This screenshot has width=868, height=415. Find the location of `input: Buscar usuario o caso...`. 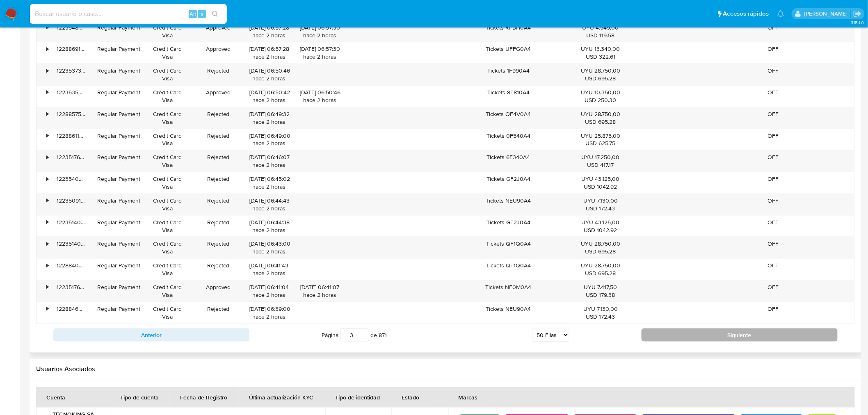

input: Buscar usuario o caso... is located at coordinates (128, 14).